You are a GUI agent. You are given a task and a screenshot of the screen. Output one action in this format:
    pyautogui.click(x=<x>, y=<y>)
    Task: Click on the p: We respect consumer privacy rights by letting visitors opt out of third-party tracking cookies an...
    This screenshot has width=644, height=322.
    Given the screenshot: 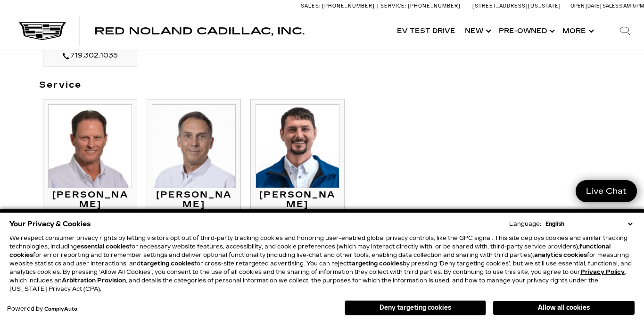 What is the action you would take?
    pyautogui.click(x=322, y=264)
    